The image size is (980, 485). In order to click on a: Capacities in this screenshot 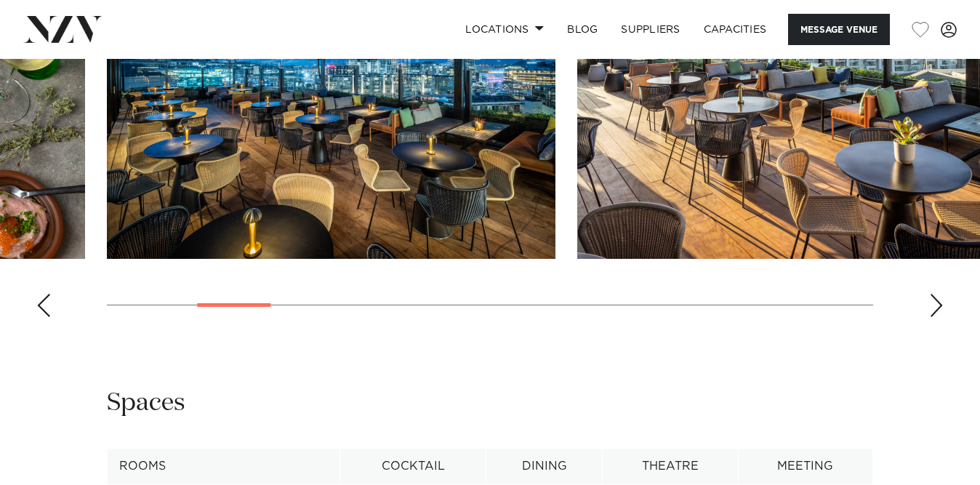, I will do `click(735, 29)`.